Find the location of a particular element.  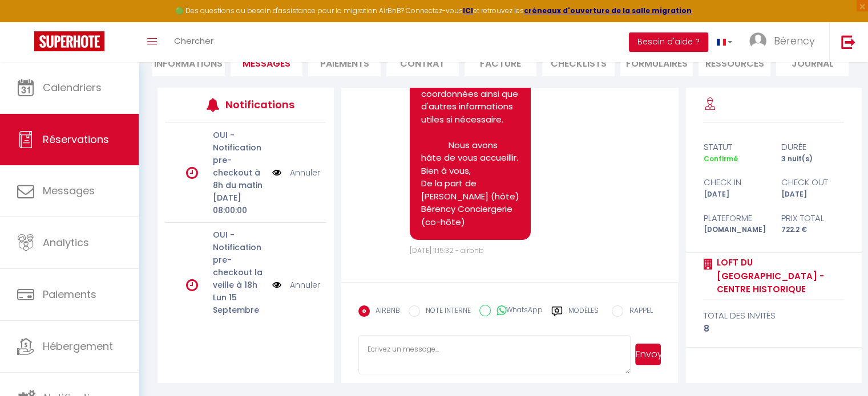

li: FORMULAIRES is located at coordinates (656, 62).